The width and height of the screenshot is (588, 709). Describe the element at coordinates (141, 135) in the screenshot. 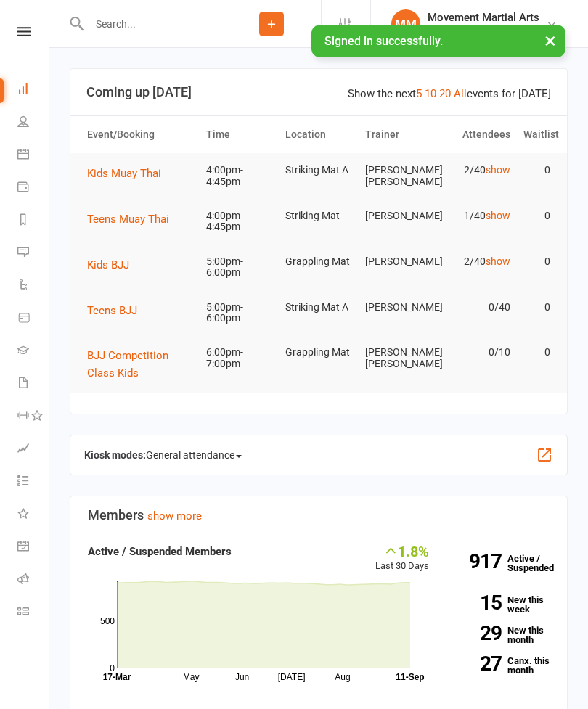

I see `th: Event/Booking` at that location.